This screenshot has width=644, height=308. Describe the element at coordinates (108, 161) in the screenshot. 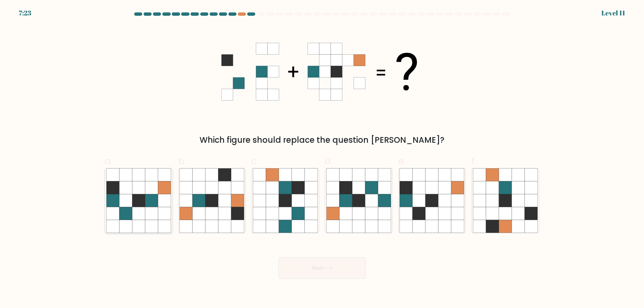

I see `span: a.` at that location.